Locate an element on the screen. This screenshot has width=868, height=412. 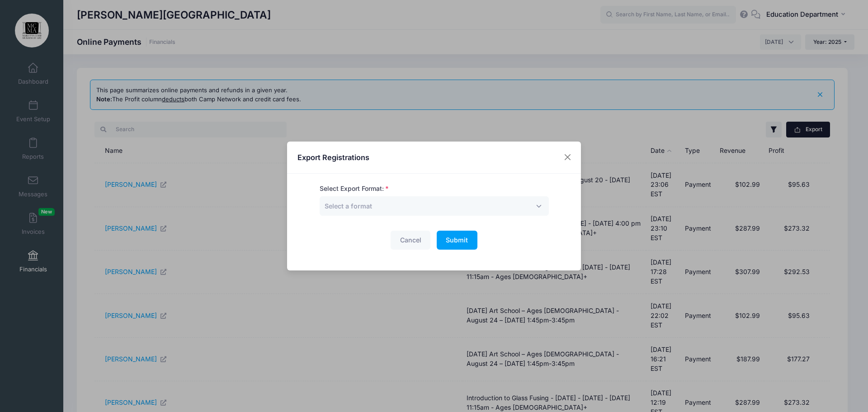
span: Submit is located at coordinates (456, 240).